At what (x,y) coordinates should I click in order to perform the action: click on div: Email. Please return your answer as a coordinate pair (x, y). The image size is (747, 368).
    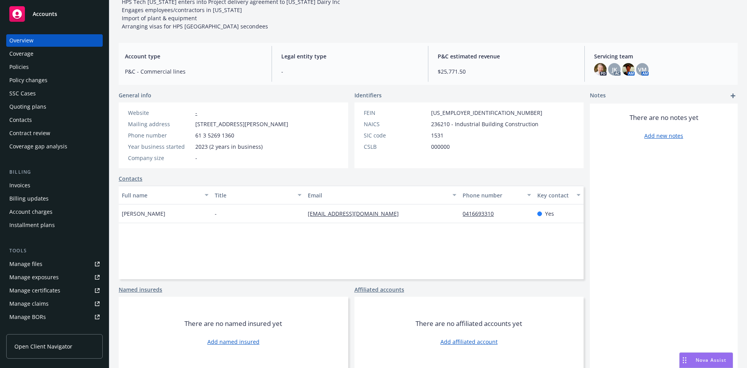
    Looking at the image, I should click on (378, 195).